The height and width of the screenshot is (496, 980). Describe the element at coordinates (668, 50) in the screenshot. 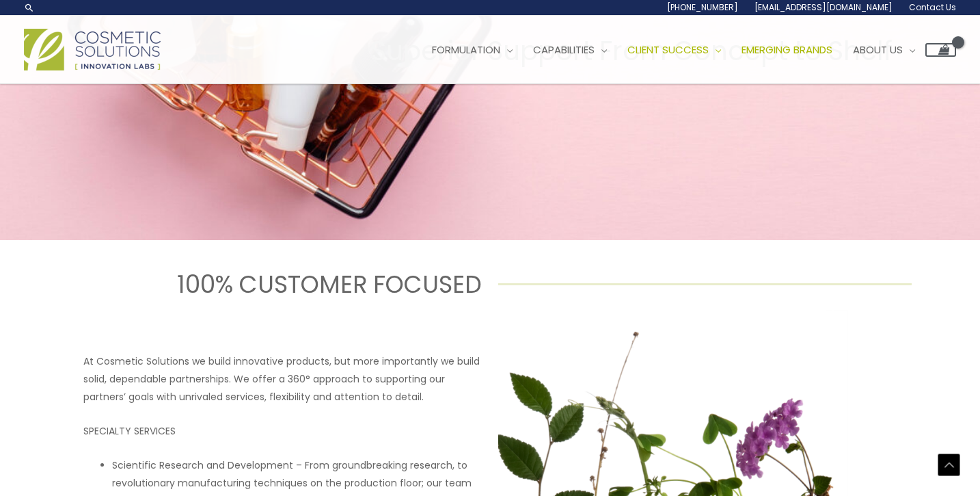

I see `span: Client Success` at that location.